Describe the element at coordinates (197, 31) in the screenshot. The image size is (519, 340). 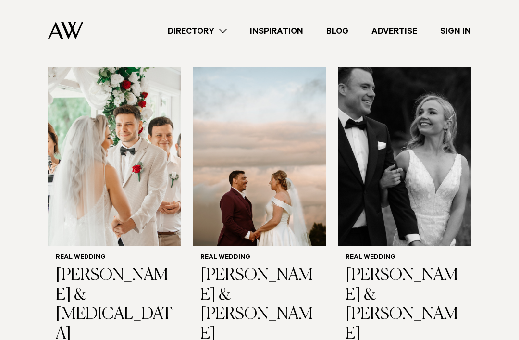
I see `a: Directory` at that location.